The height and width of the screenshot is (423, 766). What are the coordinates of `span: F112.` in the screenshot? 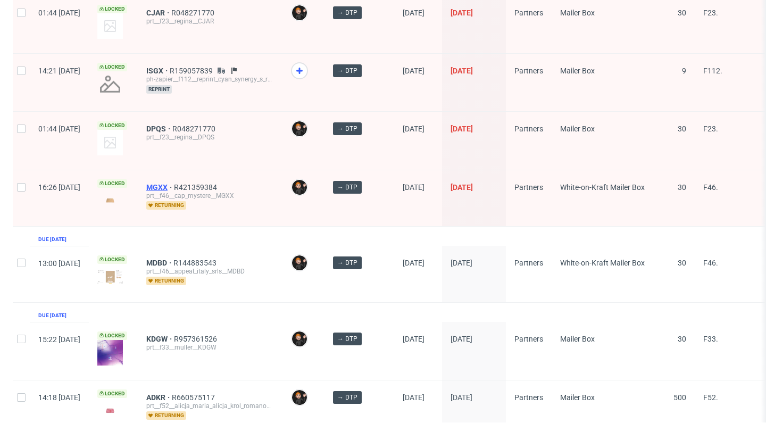 It's located at (713, 71).